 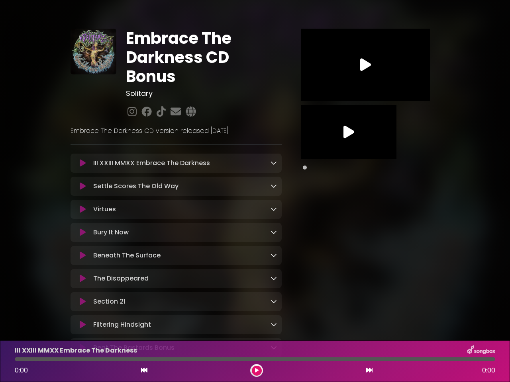 I want to click on p: Settle Scores The Old Way, so click(x=136, y=186).